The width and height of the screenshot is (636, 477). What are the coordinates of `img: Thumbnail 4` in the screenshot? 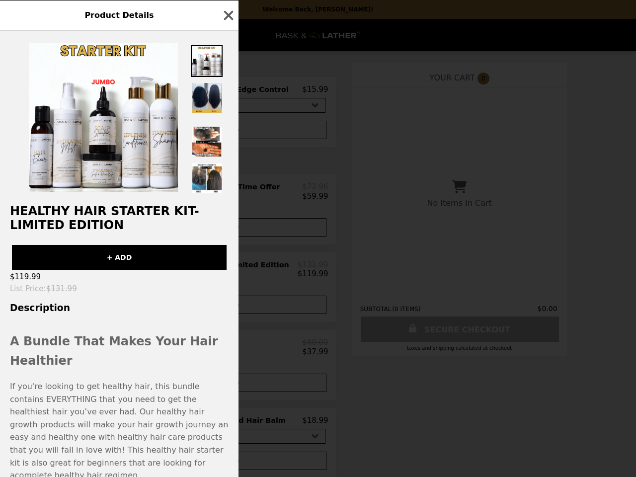 It's located at (207, 142).